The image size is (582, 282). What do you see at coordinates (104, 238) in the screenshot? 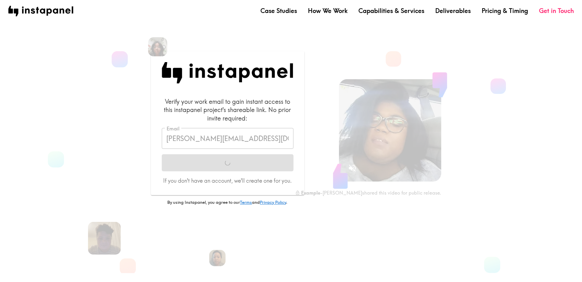
I see `img: Liam` at bounding box center [104, 238].